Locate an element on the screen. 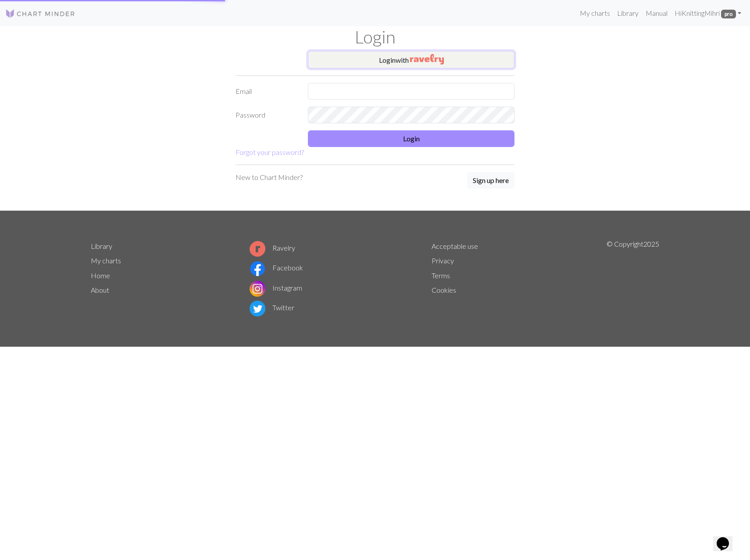 Image resolution: width=750 pixels, height=560 pixels. a: Privacy is located at coordinates (443, 260).